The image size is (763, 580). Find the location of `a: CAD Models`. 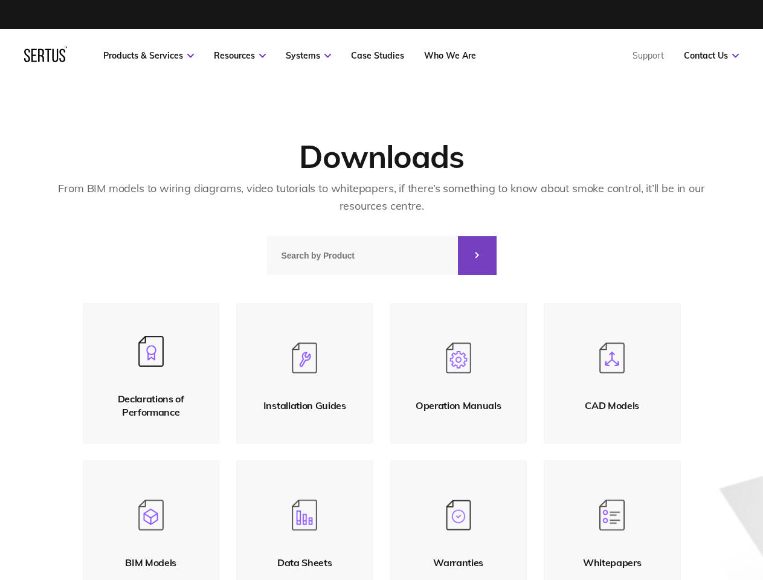

a: CAD Models is located at coordinates (612, 373).